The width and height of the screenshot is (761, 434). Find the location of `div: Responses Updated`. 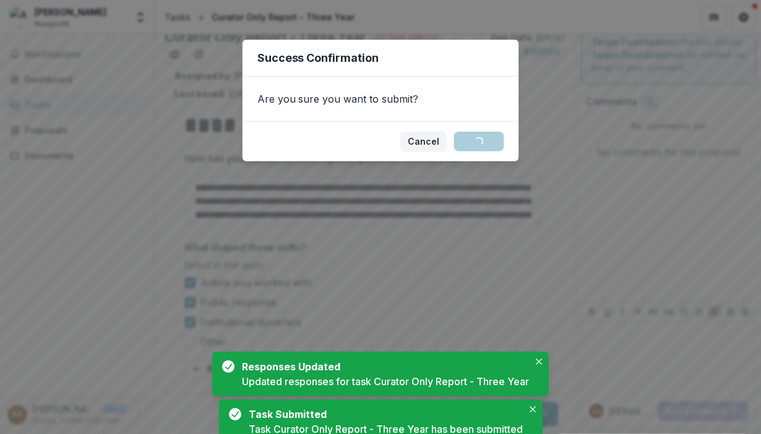

div: Responses Updated is located at coordinates (383, 367).